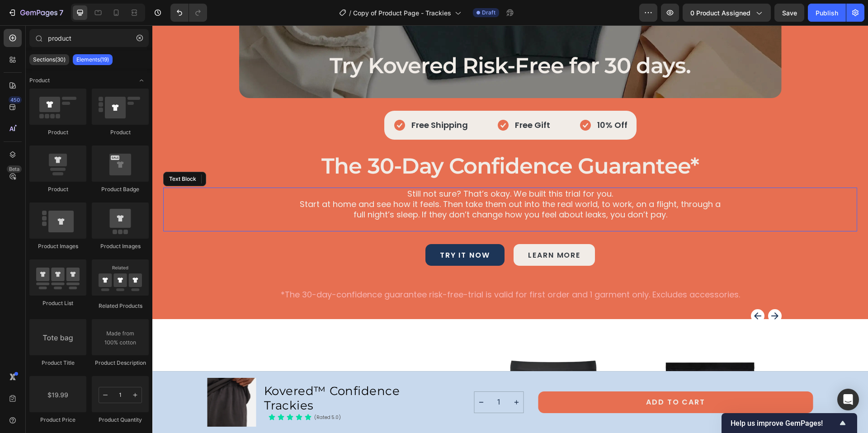  I want to click on a: Kovered Leakproof Boxers, so click(401, 369).